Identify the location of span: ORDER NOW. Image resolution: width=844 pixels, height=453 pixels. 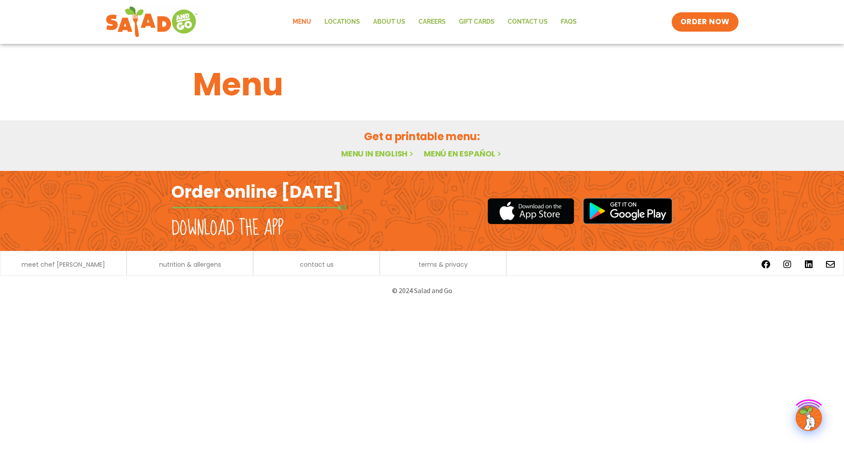
(705, 22).